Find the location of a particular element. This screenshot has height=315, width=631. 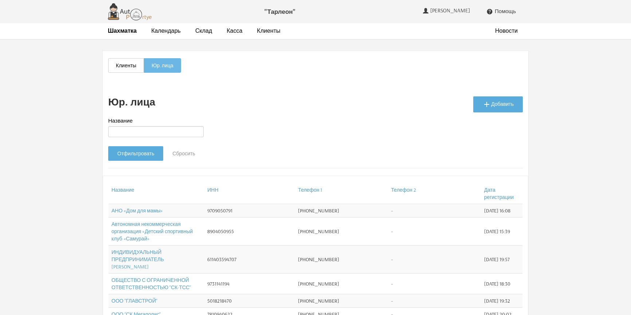

a: Дата регистрации is located at coordinates (499, 194).